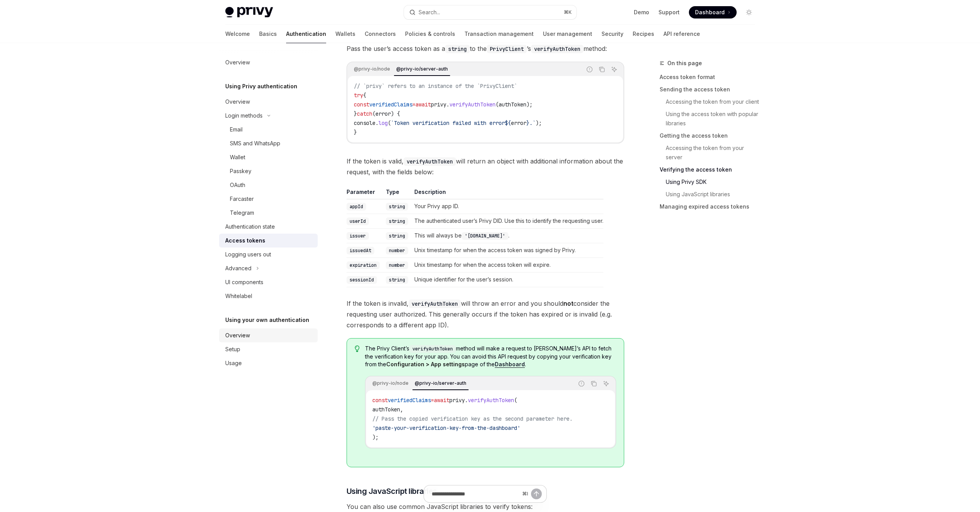 The width and height of the screenshot is (980, 512). What do you see at coordinates (239, 296) in the screenshot?
I see `div: Whitelabel` at bounding box center [239, 296].